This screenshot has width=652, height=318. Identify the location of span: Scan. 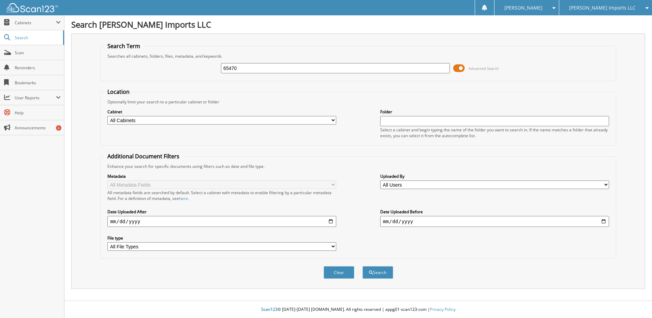
(37, 52).